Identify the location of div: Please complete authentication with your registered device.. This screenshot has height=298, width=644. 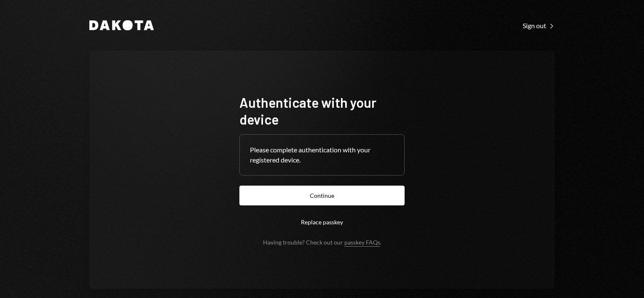
(322, 155).